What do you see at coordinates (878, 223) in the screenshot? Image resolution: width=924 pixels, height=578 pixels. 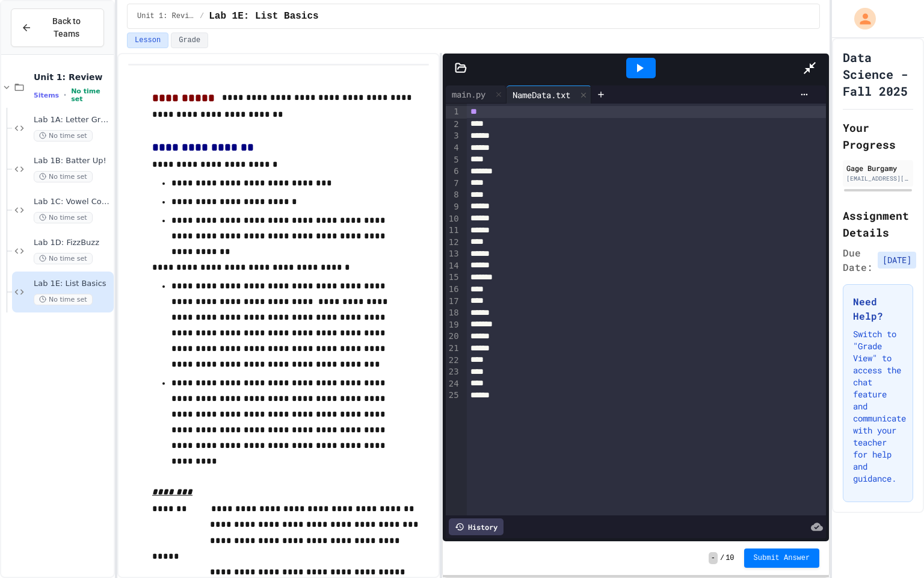 I see `h2: Assignment Details` at bounding box center [878, 223].